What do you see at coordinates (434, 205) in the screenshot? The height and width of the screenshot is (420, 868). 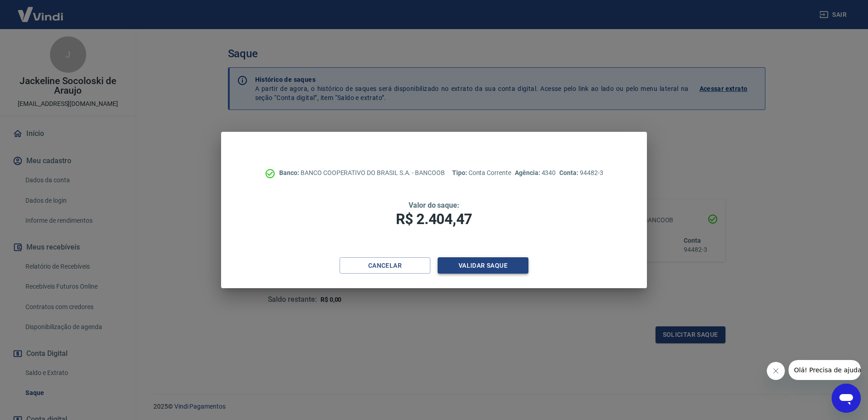 I see `span: Valor do saque:` at bounding box center [434, 205].